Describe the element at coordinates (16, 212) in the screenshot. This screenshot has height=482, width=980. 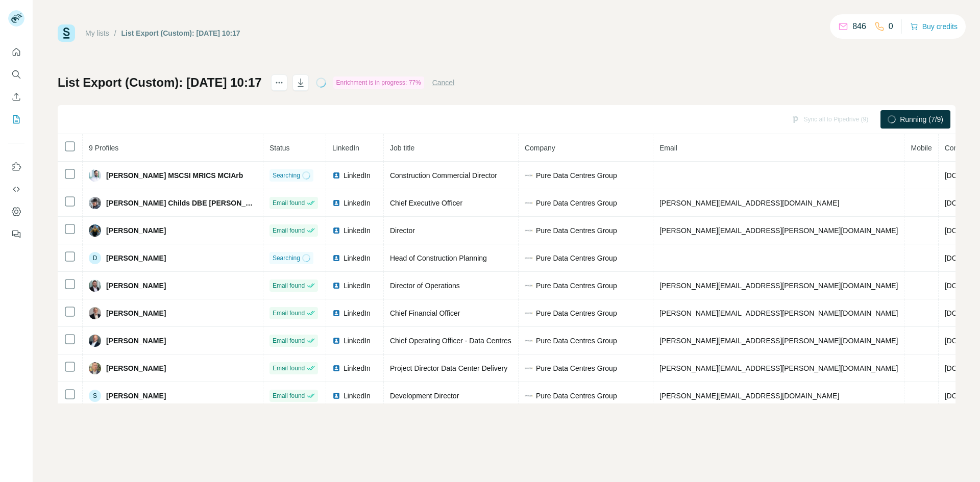
I see `button: Dashboard` at that location.